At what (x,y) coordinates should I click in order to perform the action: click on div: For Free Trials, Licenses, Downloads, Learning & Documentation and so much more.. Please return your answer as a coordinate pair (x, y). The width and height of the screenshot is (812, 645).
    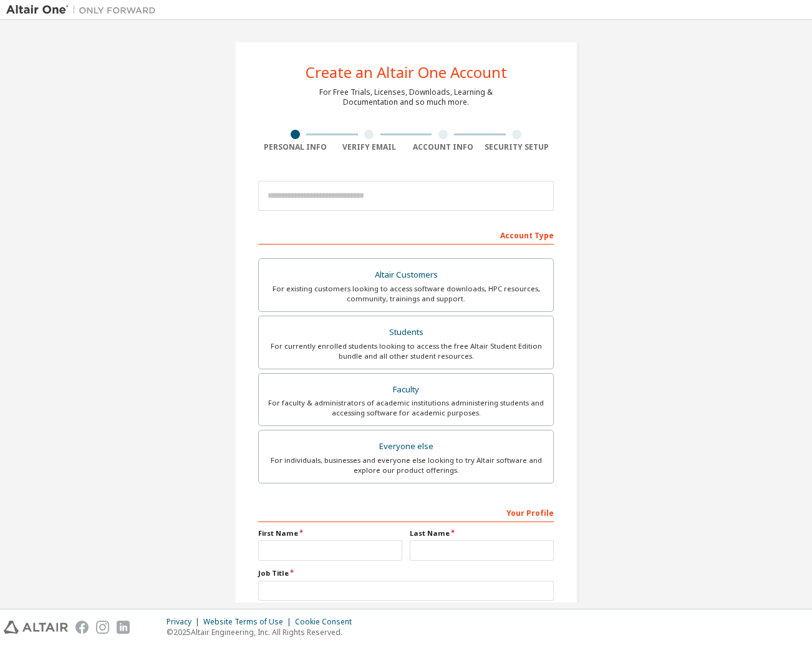
    Looking at the image, I should click on (406, 97).